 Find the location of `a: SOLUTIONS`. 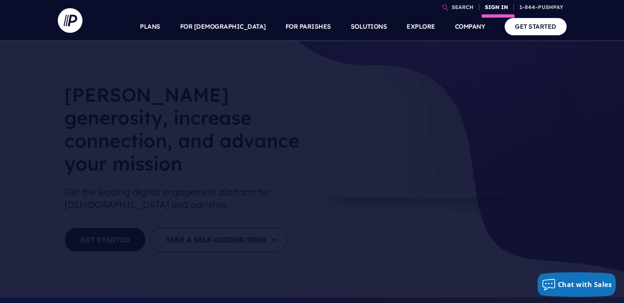

a: SOLUTIONS is located at coordinates (369, 27).